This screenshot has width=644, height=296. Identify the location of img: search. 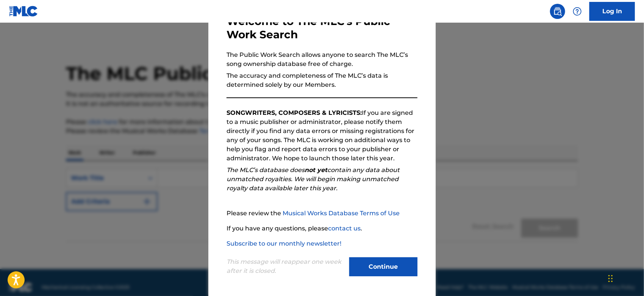
(558, 11).